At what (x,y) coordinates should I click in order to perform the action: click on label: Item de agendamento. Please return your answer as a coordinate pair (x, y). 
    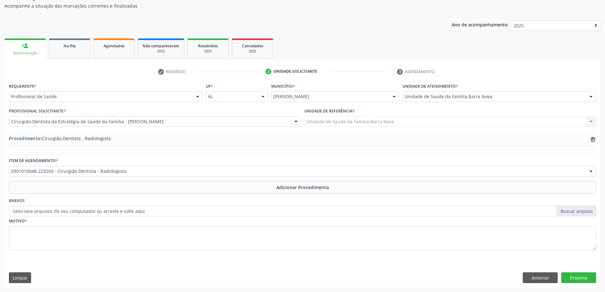
    Looking at the image, I should click on (33, 161).